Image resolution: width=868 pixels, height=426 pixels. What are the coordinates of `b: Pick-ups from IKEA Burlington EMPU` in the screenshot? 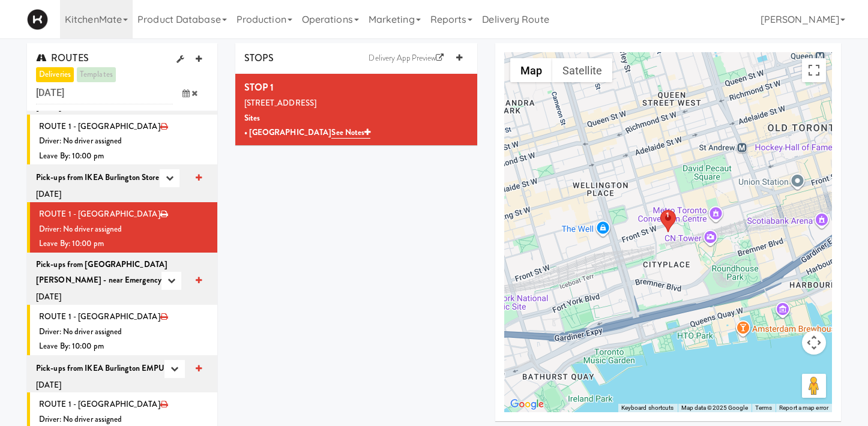 It's located at (100, 367).